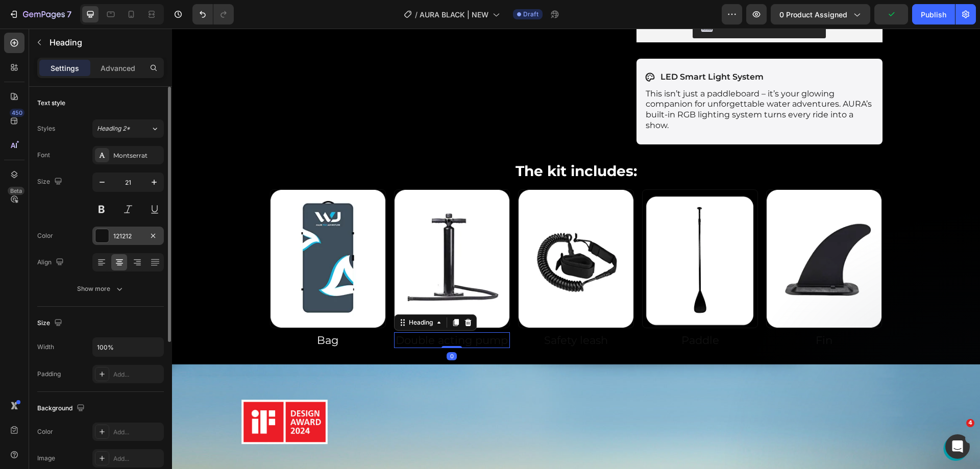  What do you see at coordinates (404, 230) in the screenshot?
I see `img: gempages_564961707999363891-136f1b16-4d22-4de8-a057-9c0b2237ac69.webp` at bounding box center [404, 230].